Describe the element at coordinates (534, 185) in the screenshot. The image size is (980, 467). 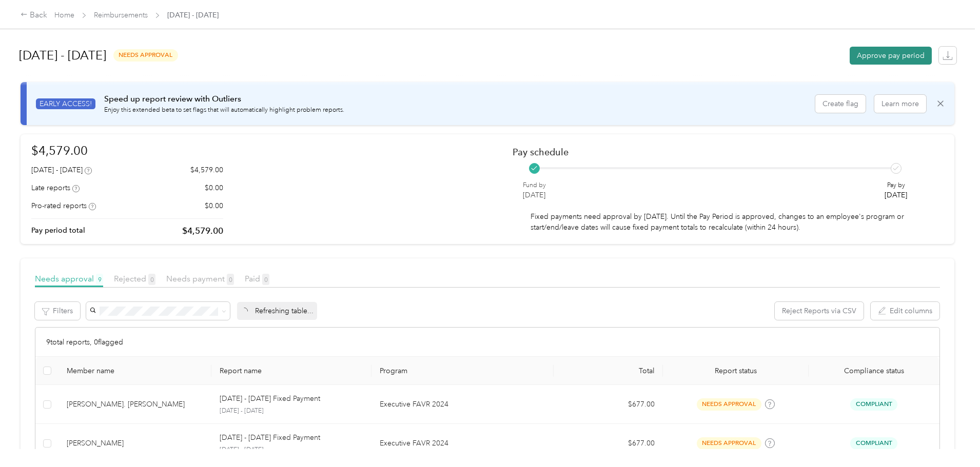
I see `p: Fund by` at that location.